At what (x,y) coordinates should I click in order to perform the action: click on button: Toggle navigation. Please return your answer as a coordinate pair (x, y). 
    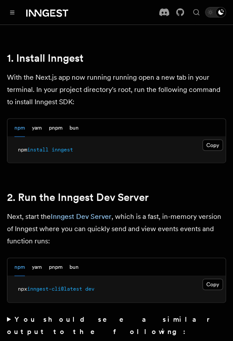
    Looking at the image, I should click on (12, 12).